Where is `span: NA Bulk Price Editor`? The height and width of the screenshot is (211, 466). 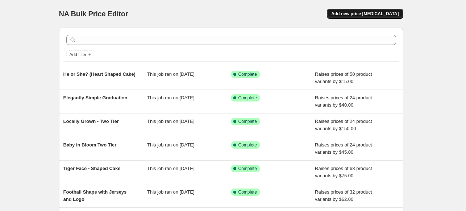
span: NA Bulk Price Editor is located at coordinates (93, 14).